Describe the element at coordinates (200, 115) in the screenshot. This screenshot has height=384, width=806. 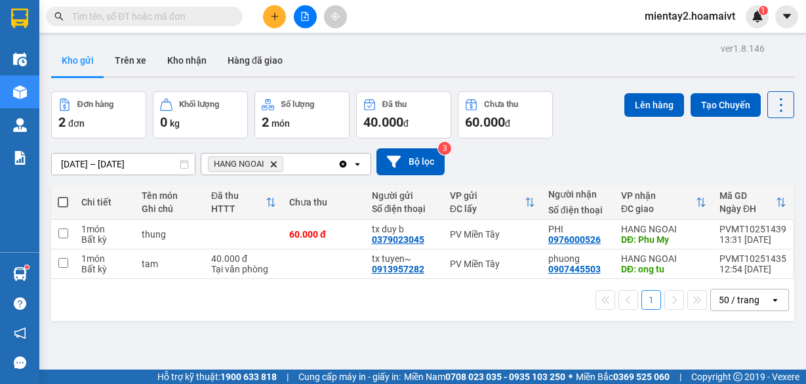
I see `button: Khối lượng0kg` at that location.